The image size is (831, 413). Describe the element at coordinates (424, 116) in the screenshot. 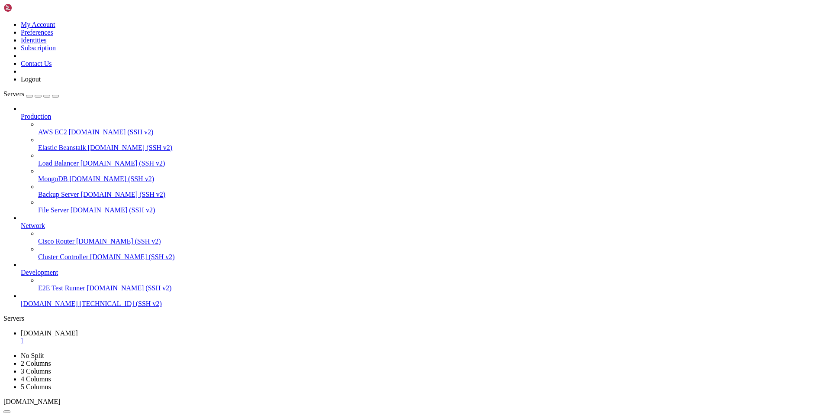

I see `a: Production` at that location.